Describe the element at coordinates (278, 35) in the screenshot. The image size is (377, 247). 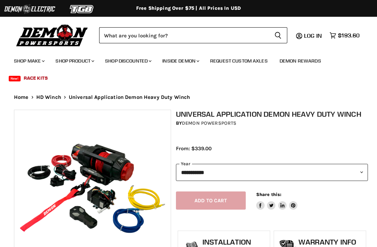
I see `button: Search` at that location.